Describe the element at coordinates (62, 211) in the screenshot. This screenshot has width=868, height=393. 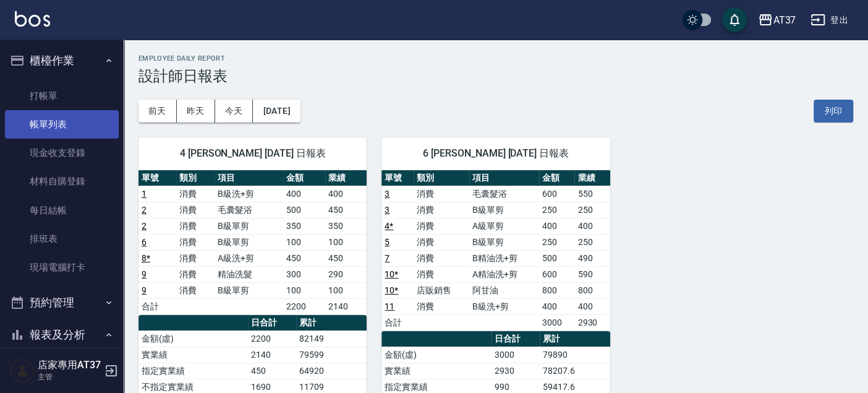
I see `a: 每日結帳` at that location.